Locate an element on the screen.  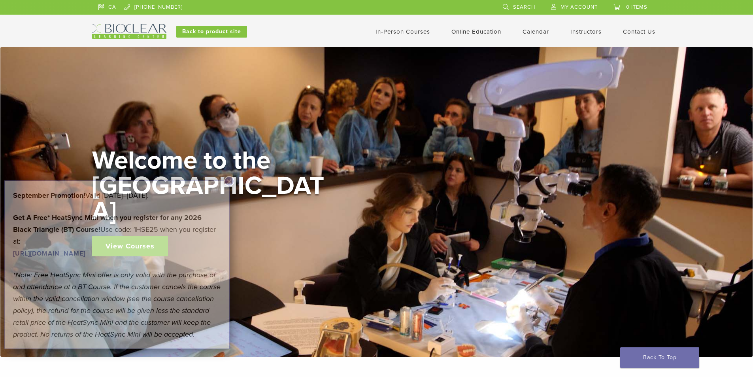
a: In-Person Courses is located at coordinates (403, 32).